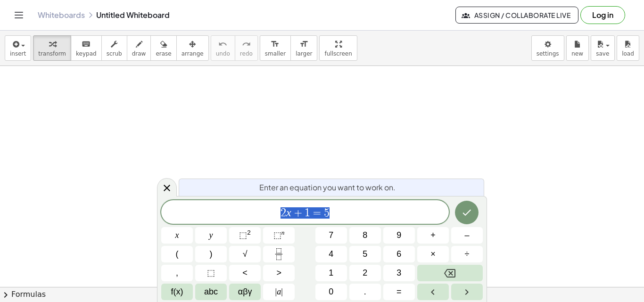  What do you see at coordinates (338, 54) in the screenshot?
I see `span: fullscreen` at bounding box center [338, 54].